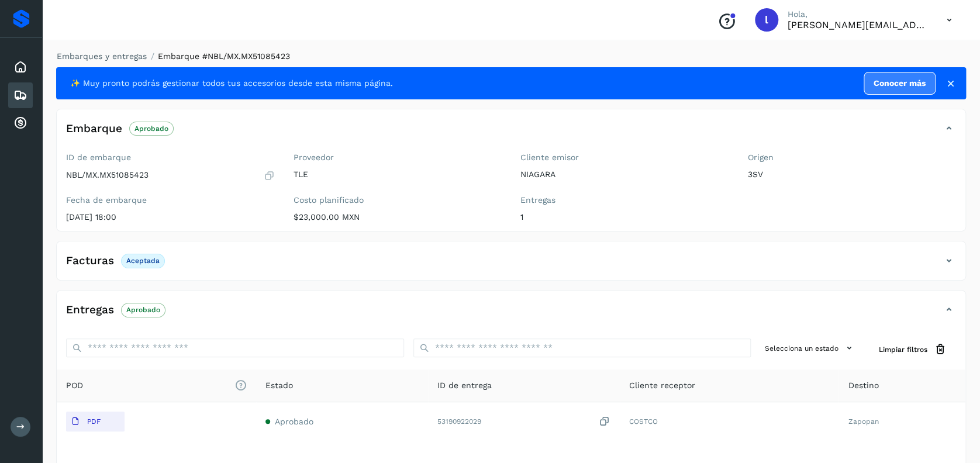  I want to click on div: Inicio, so click(20, 68).